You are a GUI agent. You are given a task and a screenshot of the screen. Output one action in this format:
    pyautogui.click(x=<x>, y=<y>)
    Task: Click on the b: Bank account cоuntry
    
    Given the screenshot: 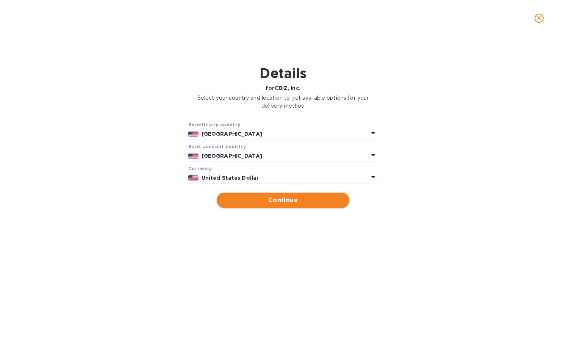 What is the action you would take?
    pyautogui.click(x=217, y=146)
    